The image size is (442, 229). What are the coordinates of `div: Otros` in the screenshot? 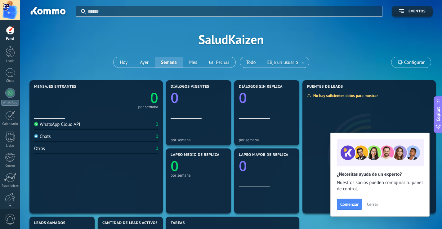 It's located at (39, 149).